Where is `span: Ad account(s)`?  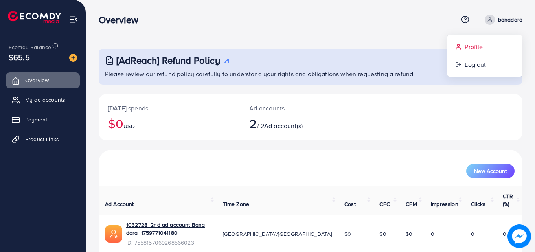
span: Ad account(s) is located at coordinates (284, 126).